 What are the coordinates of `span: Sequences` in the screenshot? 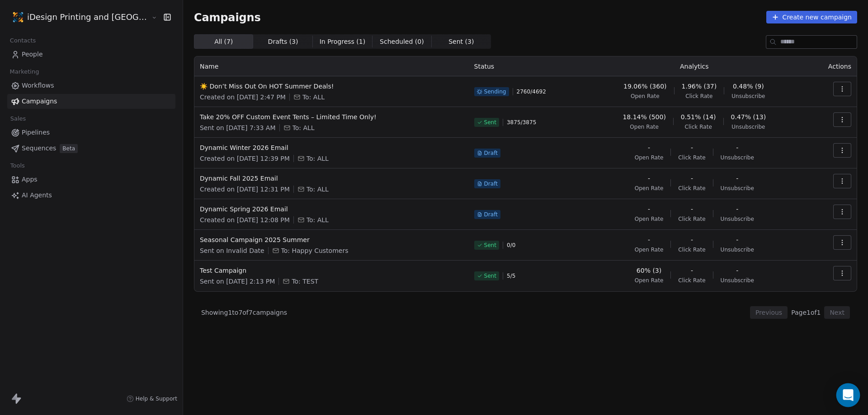 It's located at (39, 148).